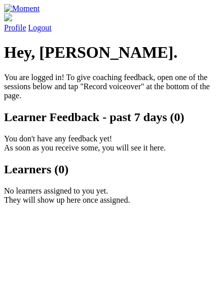 This screenshot has width=222, height=302. I want to click on h2: Learner Feedback - past 7 days (0), so click(111, 117).